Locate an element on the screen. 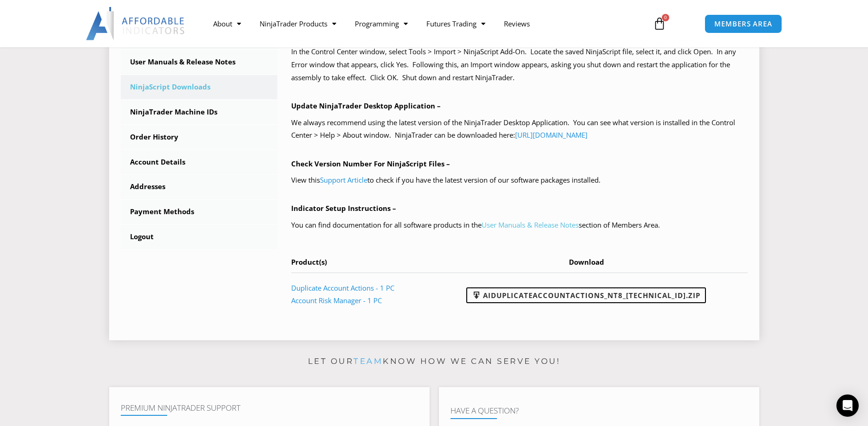  p: View this to check if you have the latest version of our software packages installed. is located at coordinates (519, 180).